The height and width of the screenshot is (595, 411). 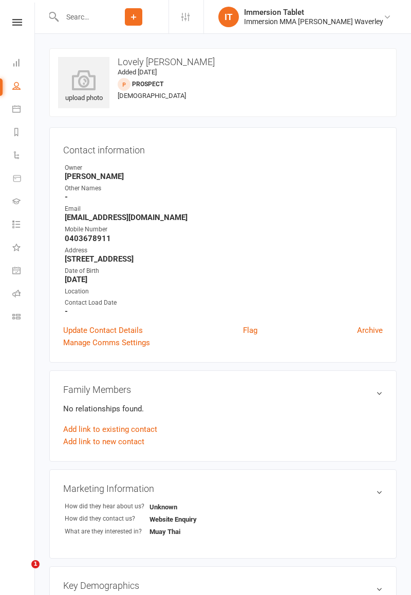 What do you see at coordinates (24, 87) in the screenshot?
I see `a: People` at bounding box center [24, 87].